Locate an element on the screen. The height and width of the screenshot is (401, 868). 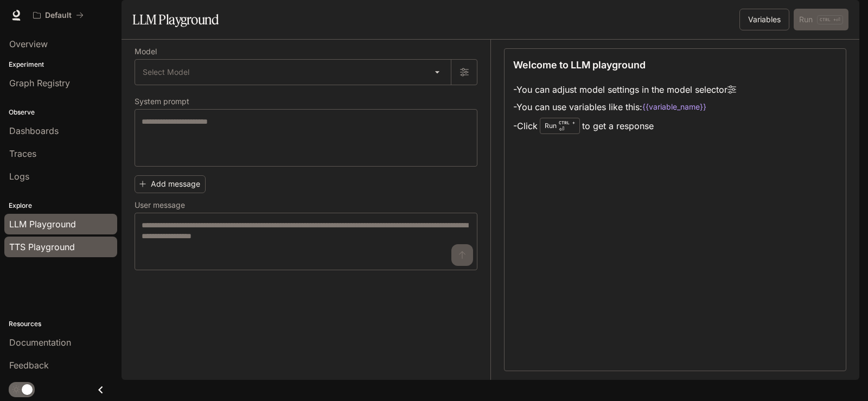
li: - Click to get a response is located at coordinates (624, 126).